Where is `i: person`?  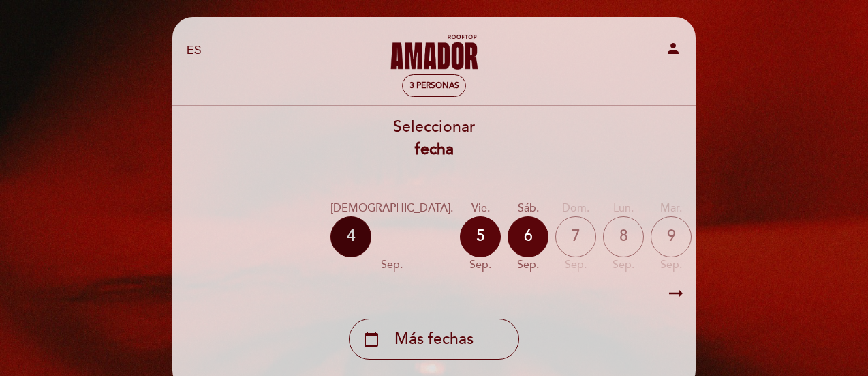
i: person is located at coordinates (673, 48).